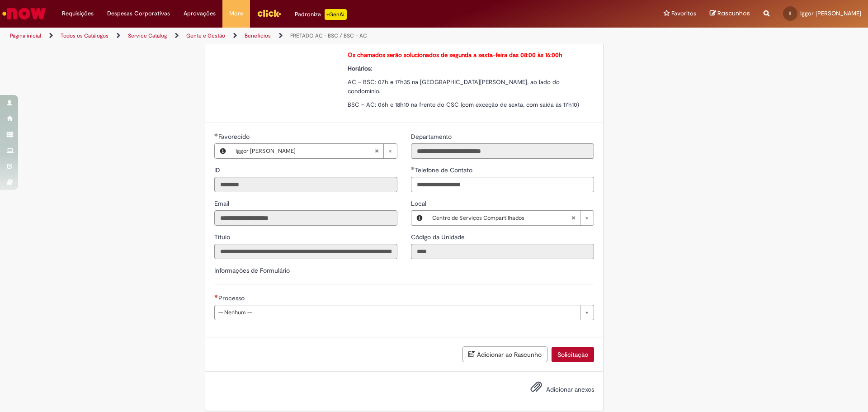  I want to click on label: Somente leitura - Email, so click(222, 204).